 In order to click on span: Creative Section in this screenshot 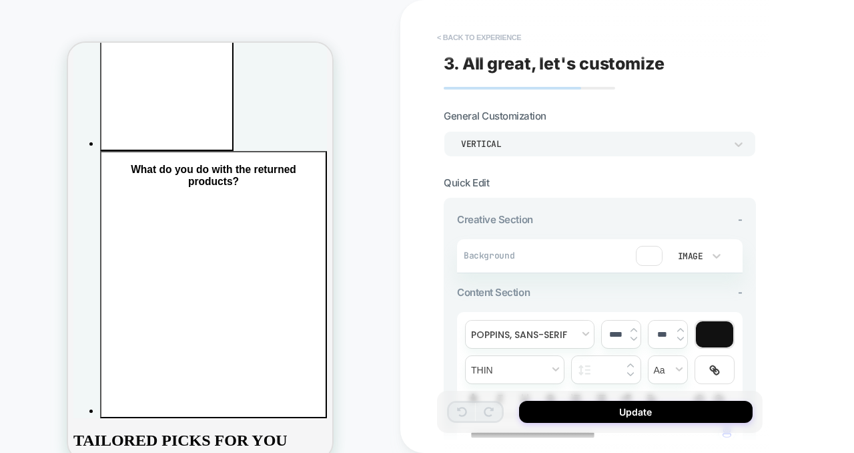, I will do `click(495, 219)`.